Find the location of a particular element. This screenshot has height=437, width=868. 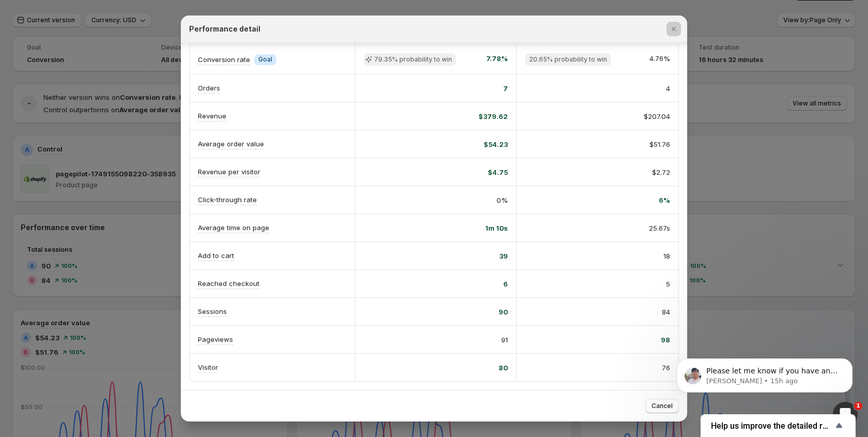

span: 7.78% is located at coordinates (497, 59).